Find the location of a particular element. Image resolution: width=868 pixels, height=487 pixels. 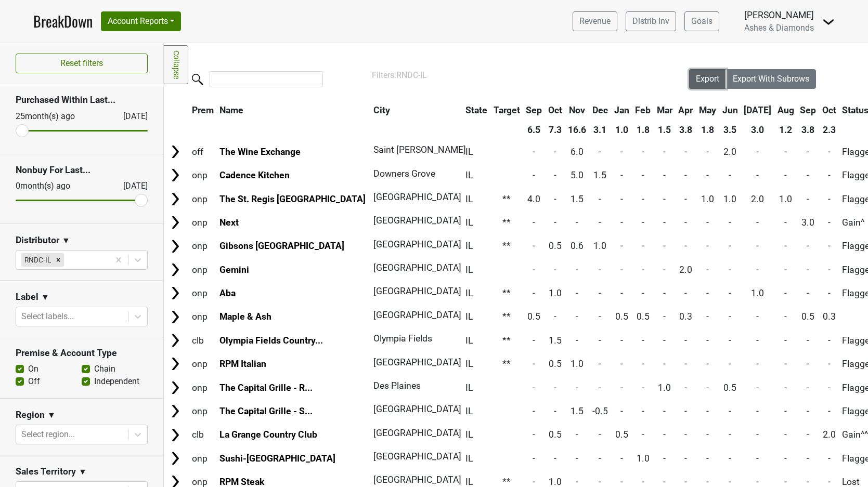

th: State: activate to sort column ascending is located at coordinates (477, 110).